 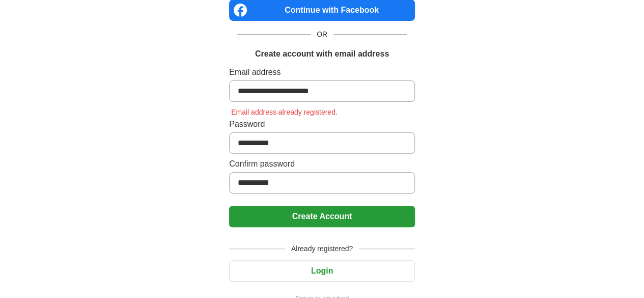 I want to click on button: Create Account, so click(x=322, y=216).